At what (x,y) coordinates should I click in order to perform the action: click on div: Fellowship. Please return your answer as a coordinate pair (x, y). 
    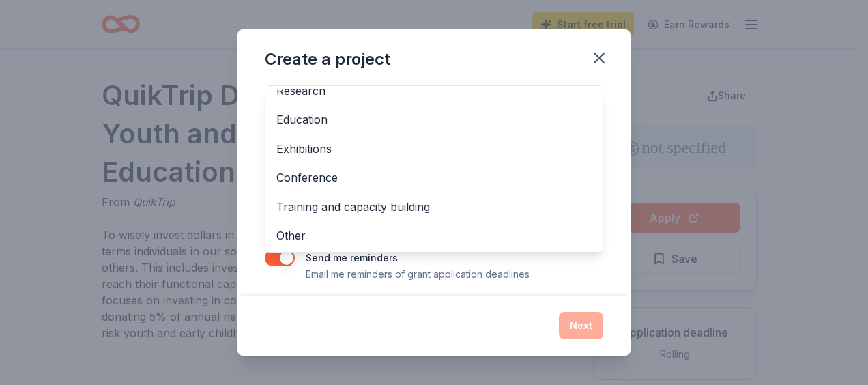
    Looking at the image, I should click on (434, 171).